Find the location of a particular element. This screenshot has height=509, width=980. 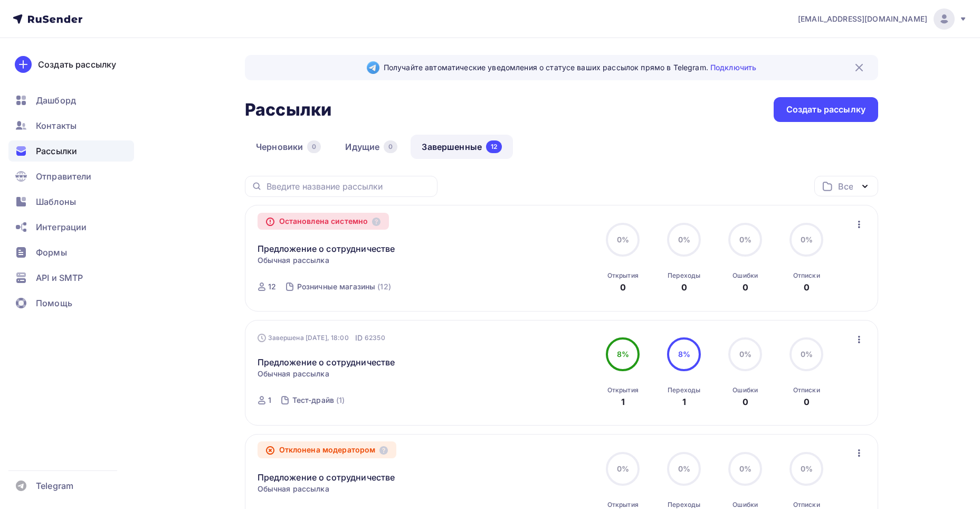

a: Подключить is located at coordinates (733, 67).